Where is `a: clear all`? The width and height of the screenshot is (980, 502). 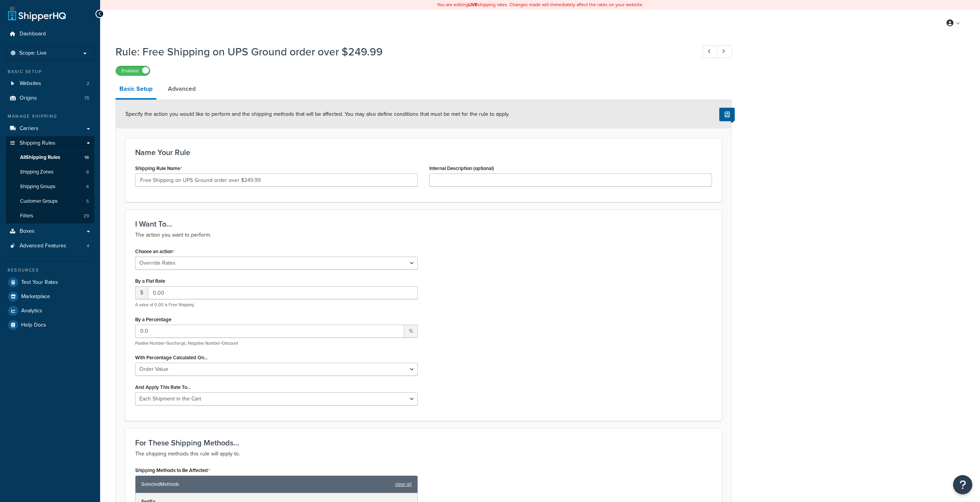
a: clear all is located at coordinates (403, 485).